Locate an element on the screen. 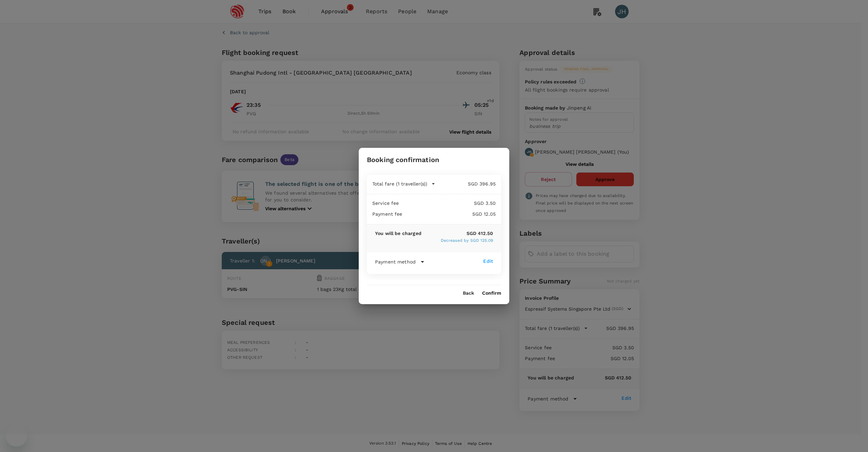 The image size is (868, 452). p: SGD 3.50 is located at coordinates (447, 203).